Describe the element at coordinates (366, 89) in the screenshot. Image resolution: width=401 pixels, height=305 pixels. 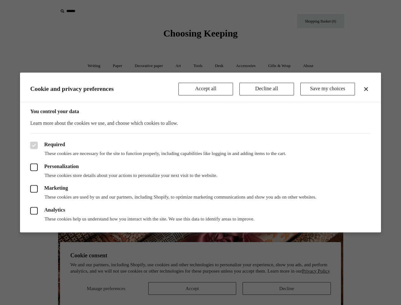
I see `button: Close dialog` at that location.